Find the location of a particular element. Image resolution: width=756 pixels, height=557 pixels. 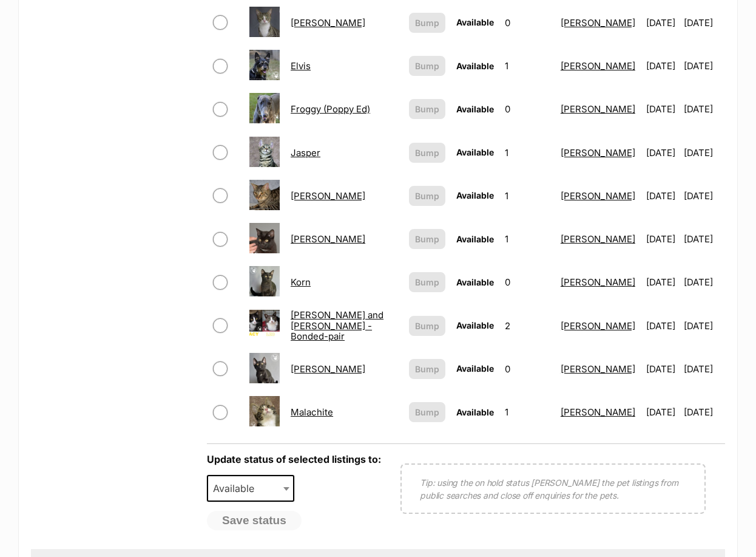

img: Korn is located at coordinates (264, 281).